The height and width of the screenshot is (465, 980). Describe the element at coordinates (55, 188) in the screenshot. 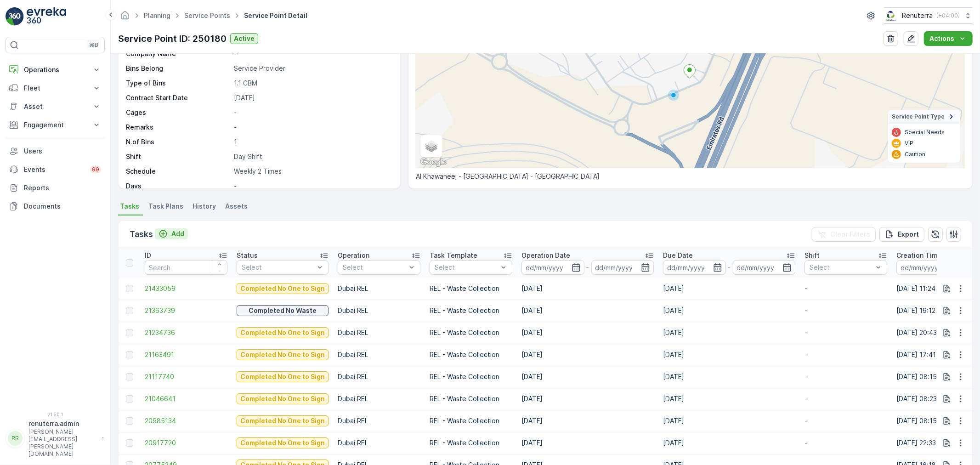

I see `a: Reports` at that location.